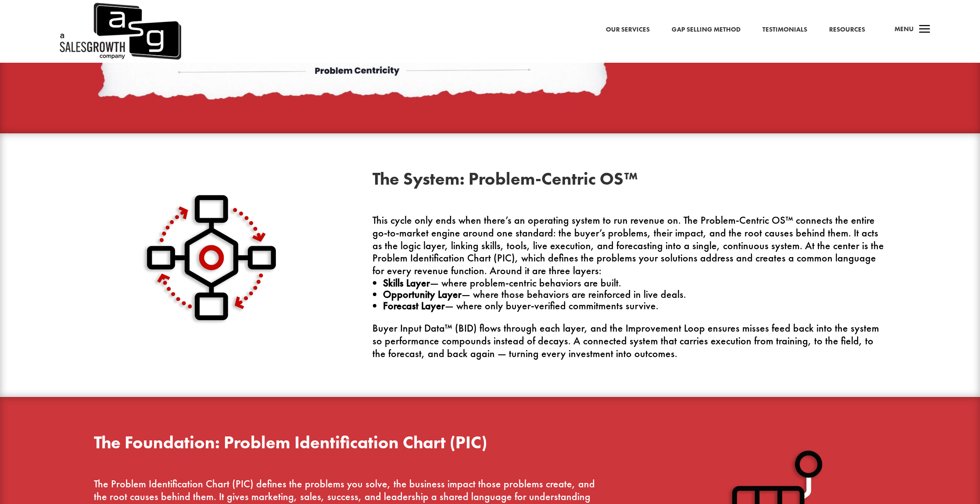 This screenshot has height=504, width=980. I want to click on a: Resources, so click(847, 30).